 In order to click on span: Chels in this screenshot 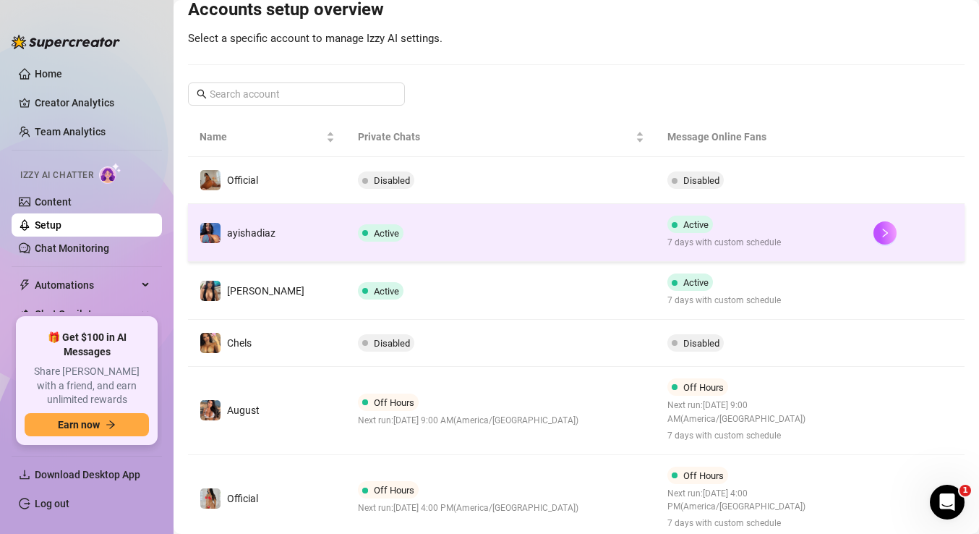, I will do `click(239, 343)`.